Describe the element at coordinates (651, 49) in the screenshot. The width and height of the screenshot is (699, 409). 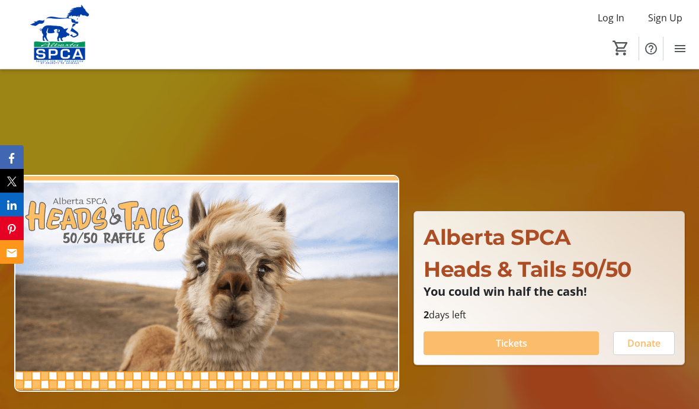
I see `button: Help` at that location.